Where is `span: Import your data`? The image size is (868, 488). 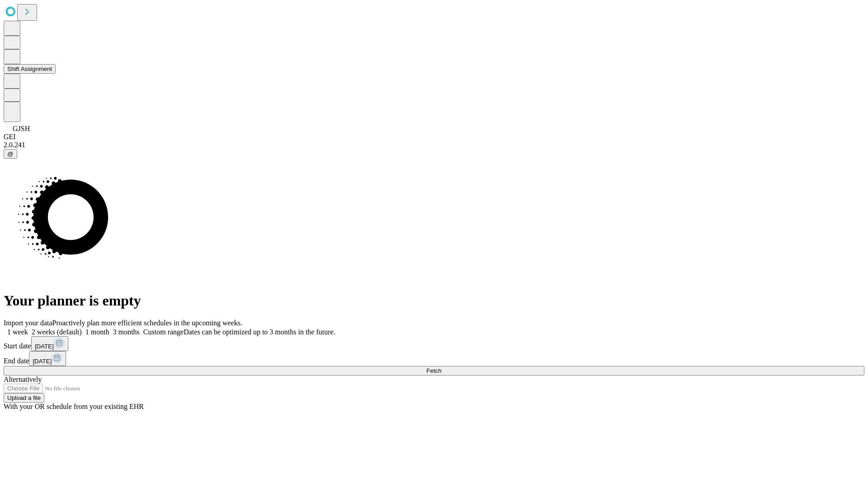 span: Import your data is located at coordinates (28, 323).